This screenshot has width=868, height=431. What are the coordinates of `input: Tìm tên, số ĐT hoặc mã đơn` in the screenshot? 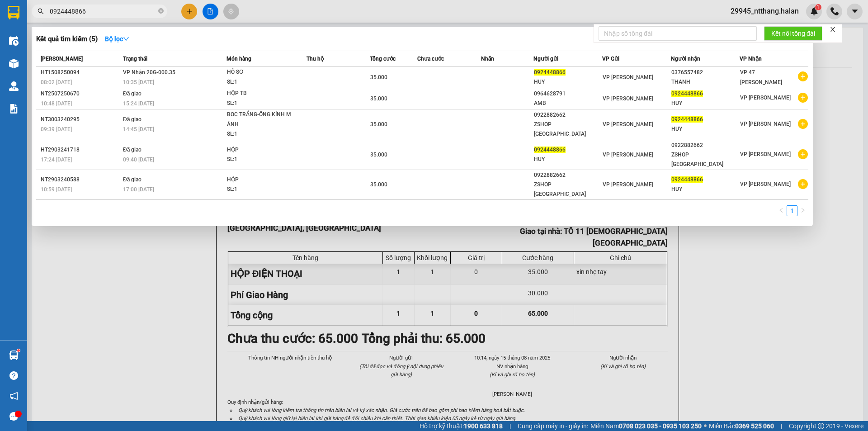 It's located at (103, 11).